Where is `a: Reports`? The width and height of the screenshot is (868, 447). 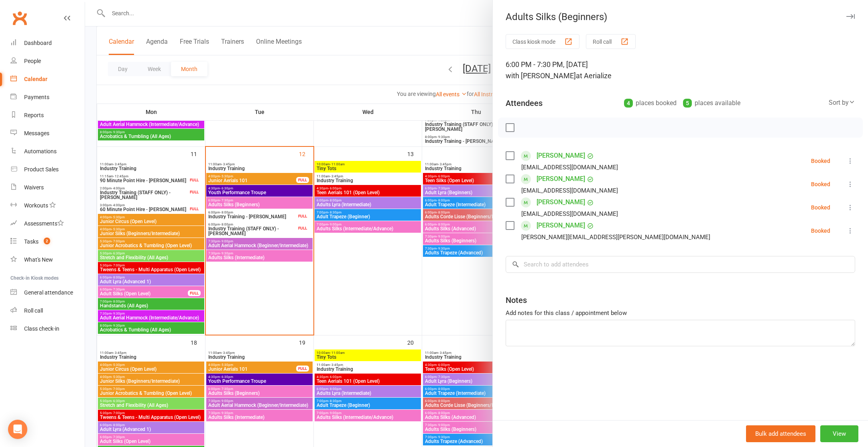 a: Reports is located at coordinates (47, 115).